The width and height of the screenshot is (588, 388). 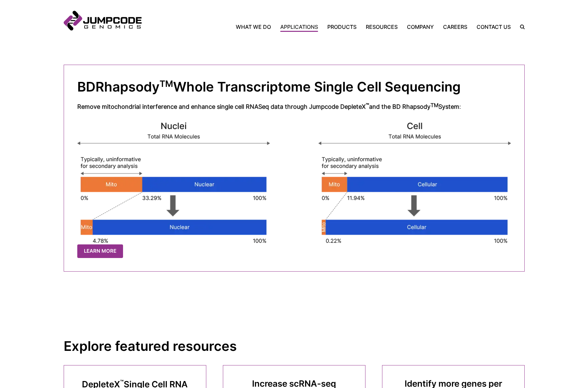 What do you see at coordinates (421, 27) in the screenshot?
I see `a: Company` at bounding box center [421, 27].